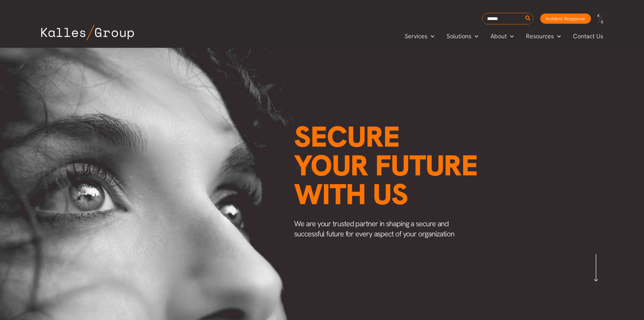 Image resolution: width=644 pixels, height=320 pixels. Describe the element at coordinates (462, 36) in the screenshot. I see `a: SolutionsMenu Toggle` at that location.